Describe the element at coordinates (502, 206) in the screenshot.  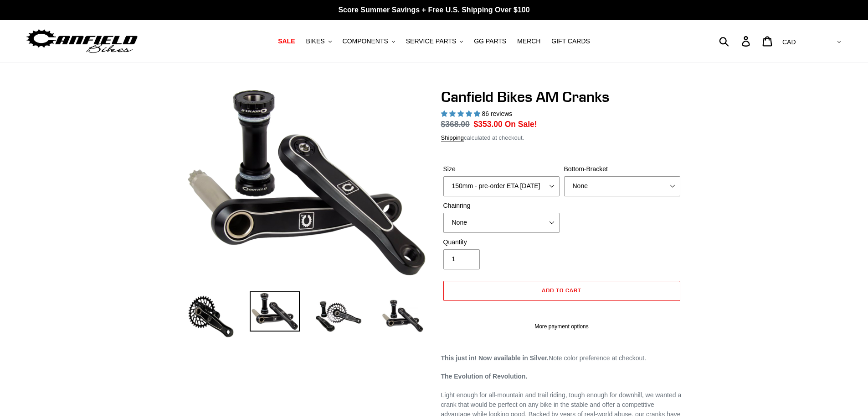
I see `label: Chainring` at that location.